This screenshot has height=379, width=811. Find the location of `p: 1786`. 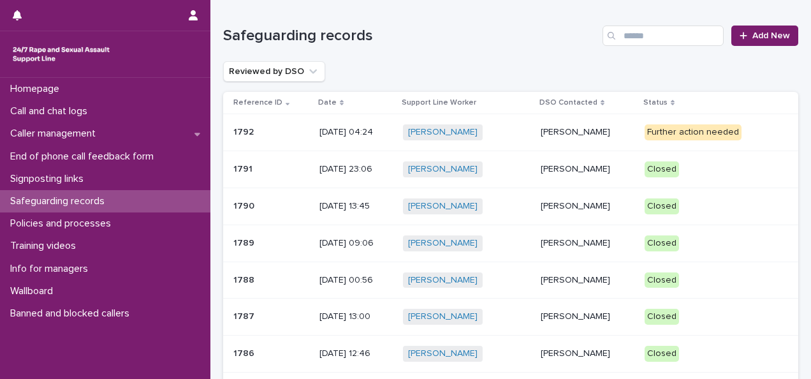

p: 1786 is located at coordinates (245, 352).